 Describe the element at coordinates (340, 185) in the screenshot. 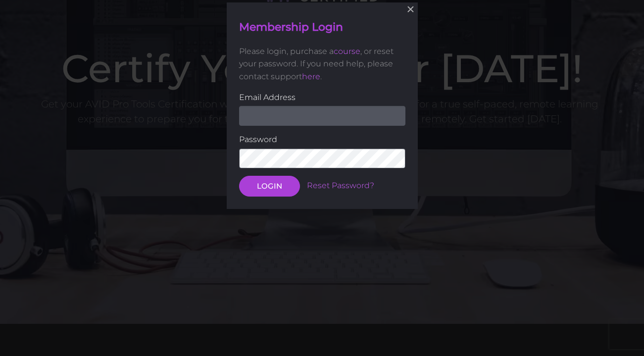

I see `a: Reset Password?` at that location.